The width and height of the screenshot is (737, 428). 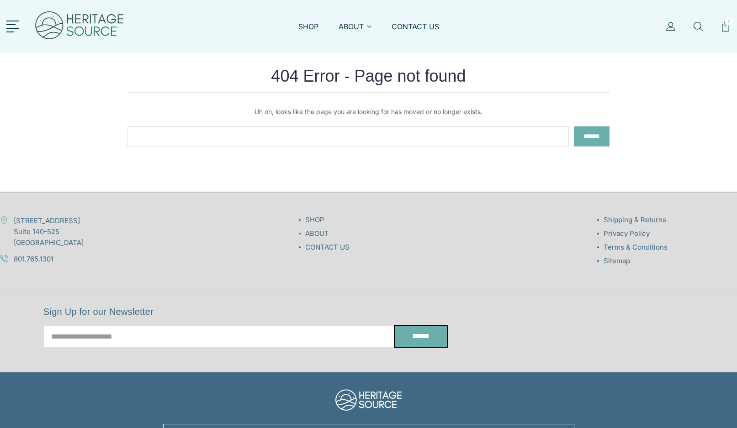 I want to click on span: 2, so click(x=728, y=21).